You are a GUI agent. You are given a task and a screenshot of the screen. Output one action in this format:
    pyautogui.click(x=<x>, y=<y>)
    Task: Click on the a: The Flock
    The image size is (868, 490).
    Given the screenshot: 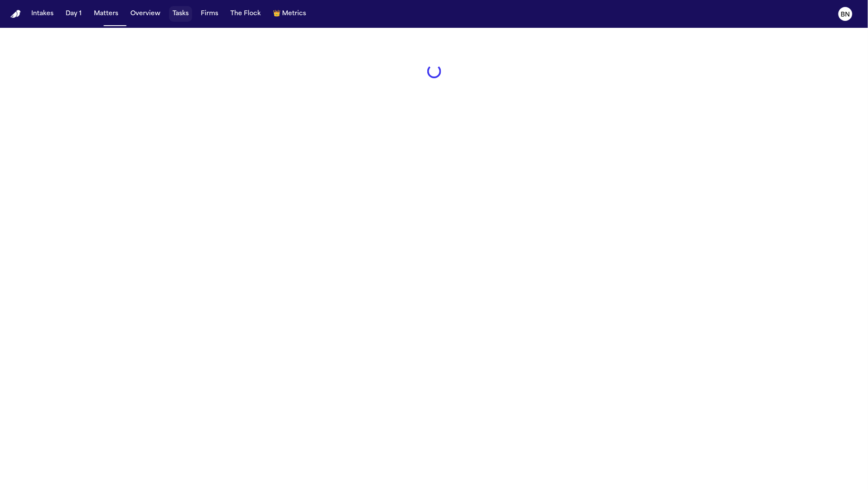 What is the action you would take?
    pyautogui.click(x=245, y=14)
    